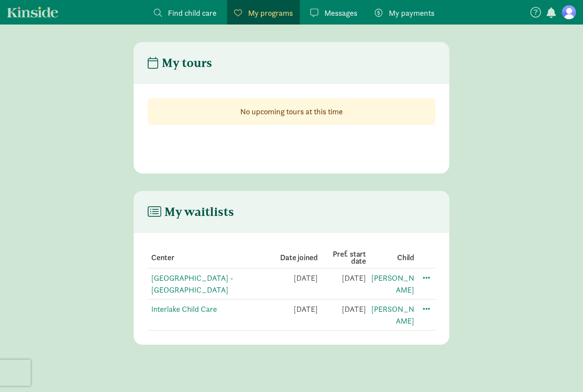 The width and height of the screenshot is (583, 392). Describe the element at coordinates (342, 258) in the screenshot. I see `th: Pref. start date` at that location.